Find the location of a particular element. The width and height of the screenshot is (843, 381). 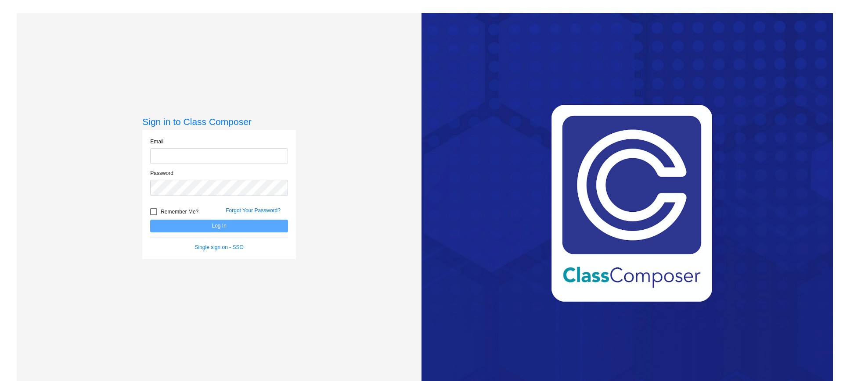

label: Email is located at coordinates (157, 142).